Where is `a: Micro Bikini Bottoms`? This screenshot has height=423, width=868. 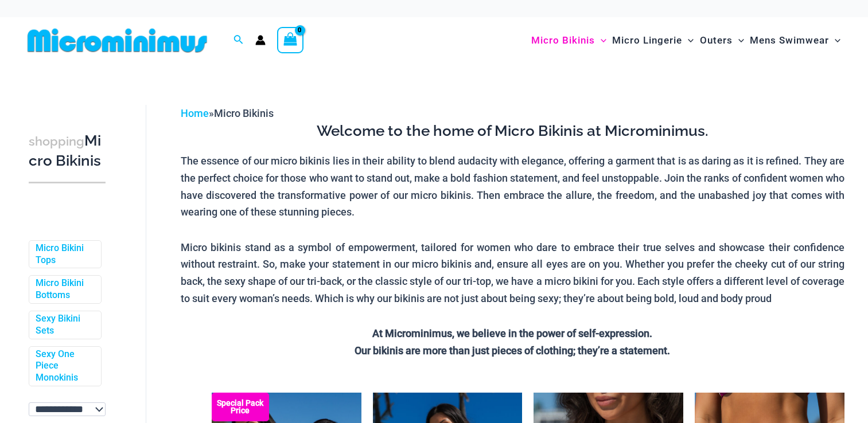
a: Micro Bikini Bottoms is located at coordinates (64, 289).